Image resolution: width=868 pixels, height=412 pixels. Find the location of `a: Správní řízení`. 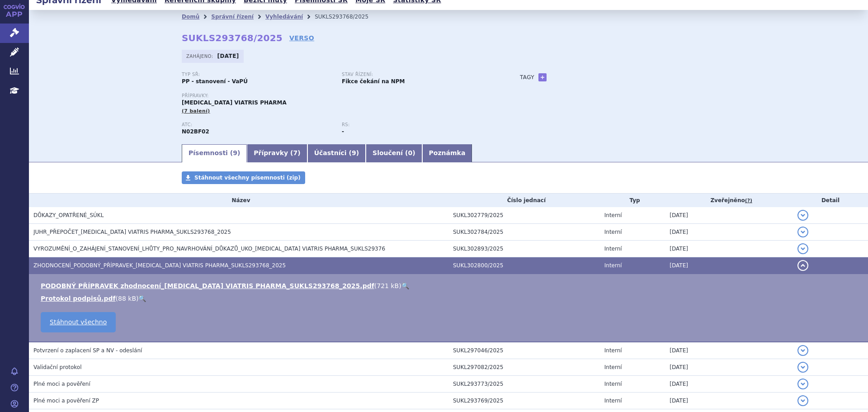

a: Správní řízení is located at coordinates (232, 17).